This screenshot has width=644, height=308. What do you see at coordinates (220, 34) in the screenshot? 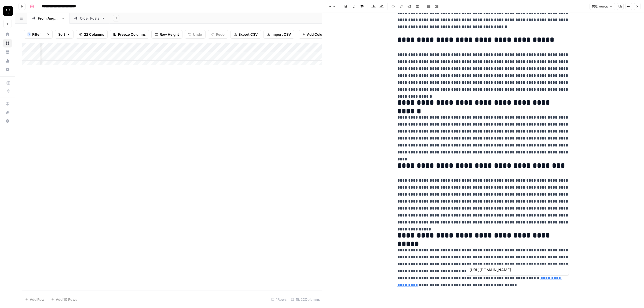
I see `span: Redo` at bounding box center [220, 34].